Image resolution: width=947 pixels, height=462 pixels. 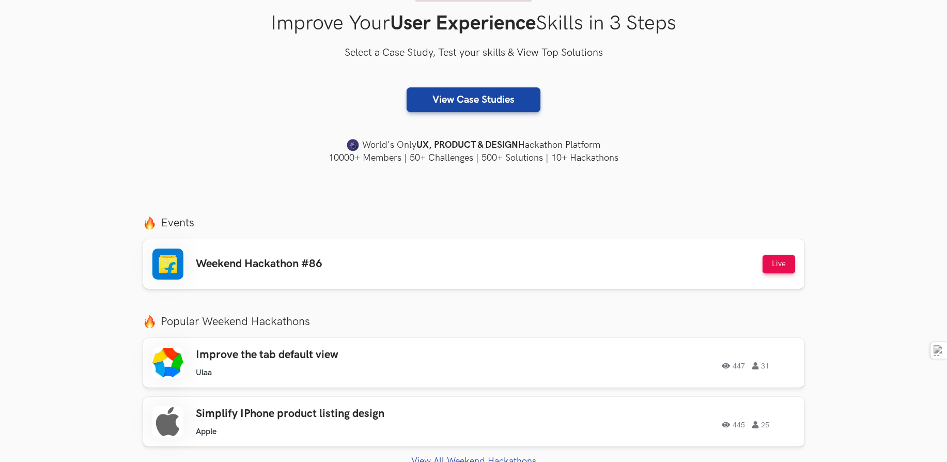 I want to click on img: uxhack-favicon-image.png, so click(x=353, y=145).